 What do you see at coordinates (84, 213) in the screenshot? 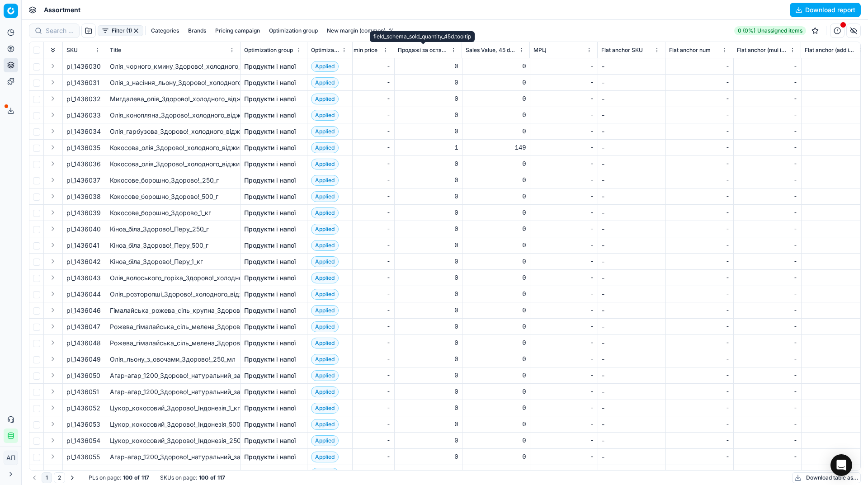
I see `span: pl_1436039` at bounding box center [84, 213].